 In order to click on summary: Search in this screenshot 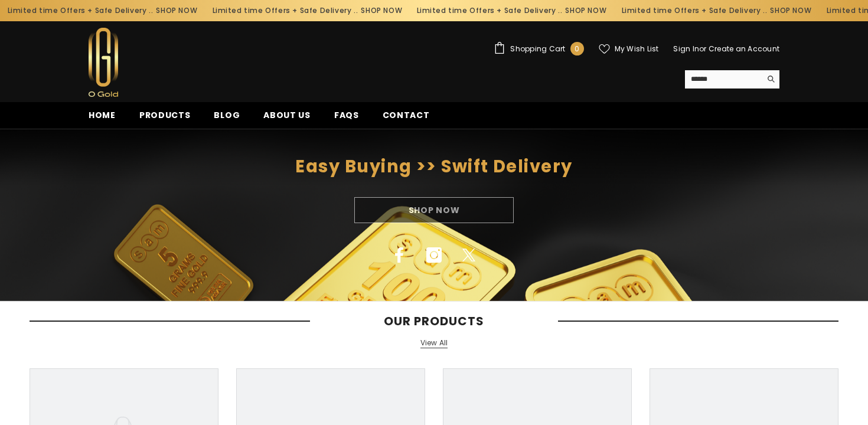, I will do `click(732, 79)`.